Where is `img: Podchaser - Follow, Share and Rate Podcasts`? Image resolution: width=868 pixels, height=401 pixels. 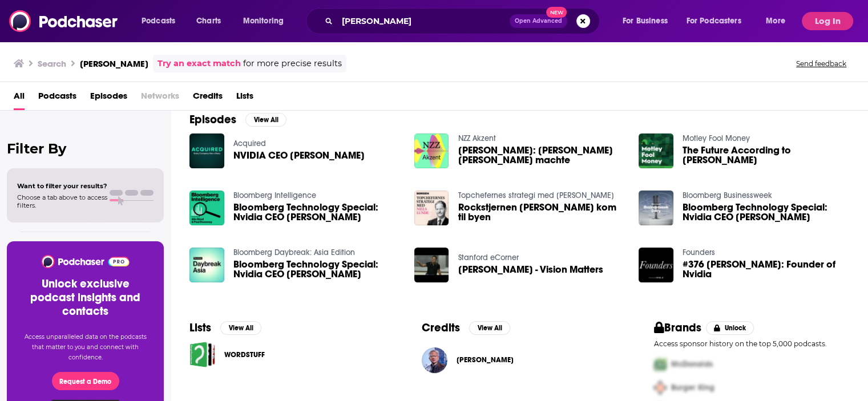
img: Podchaser - Follow, Share and Rate Podcasts is located at coordinates (85, 261).